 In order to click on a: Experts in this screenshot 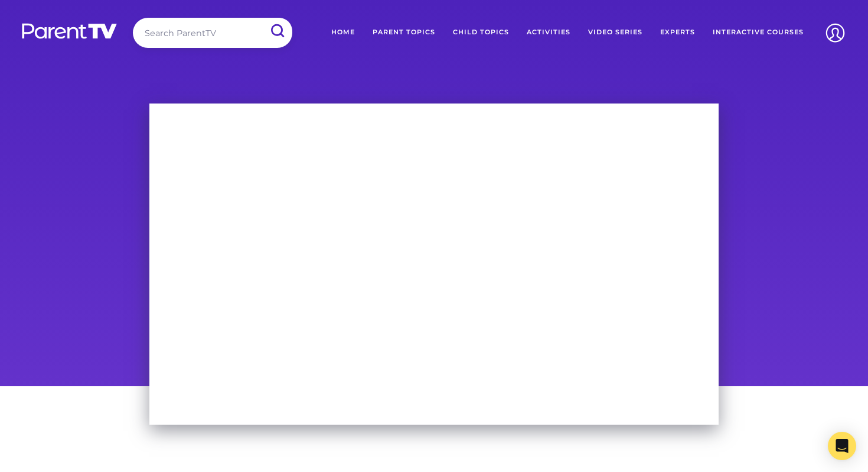, I will do `click(678, 33)`.